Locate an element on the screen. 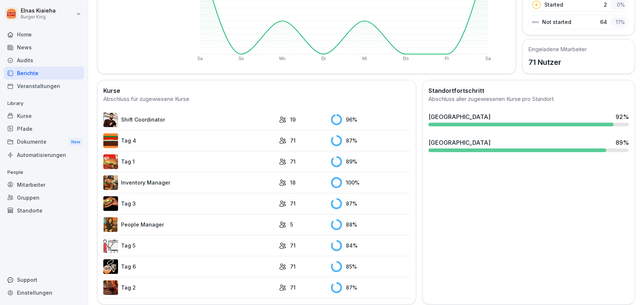 Image resolution: width=644 pixels, height=305 pixels. p: Library is located at coordinates (44, 103).